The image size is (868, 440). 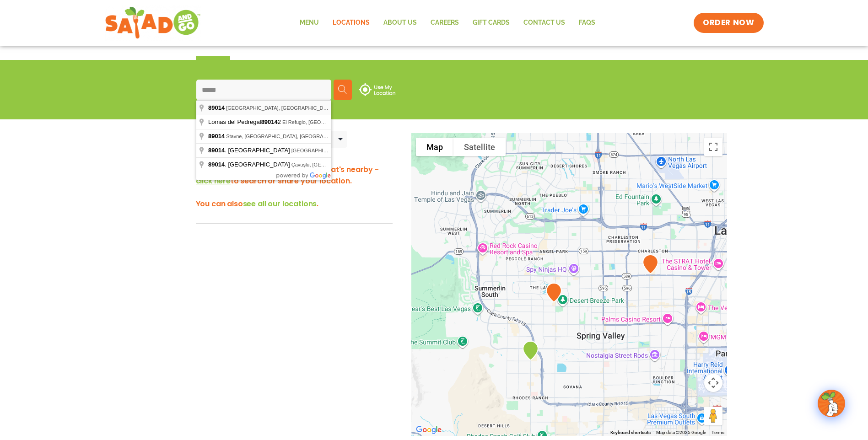 I want to click on a: Contact Us, so click(x=544, y=23).